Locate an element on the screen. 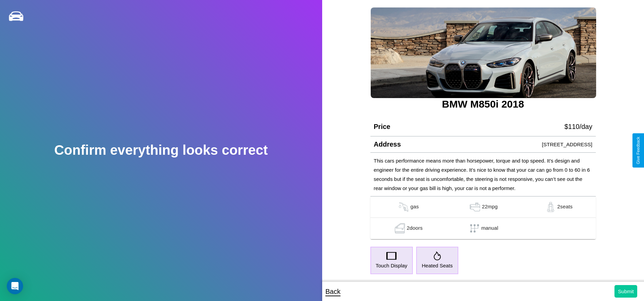 The height and width of the screenshot is (301, 644). h4: Price is located at coordinates (382, 127).